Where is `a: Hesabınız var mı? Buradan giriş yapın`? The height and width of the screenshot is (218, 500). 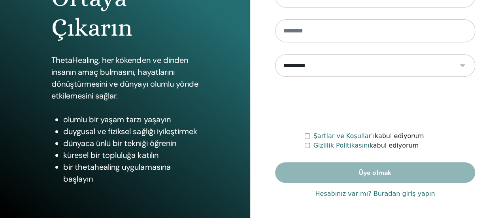 a: Hesabınız var mı? Buradan giriş yapın is located at coordinates (374, 194).